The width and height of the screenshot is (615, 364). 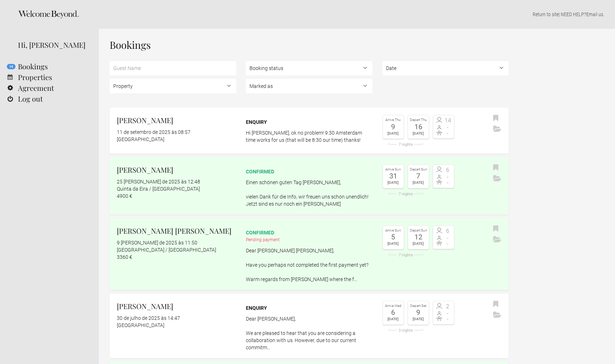 What do you see at coordinates (11, 66) in the screenshot?
I see `flynt-notification-badge: 14` at bounding box center [11, 66].